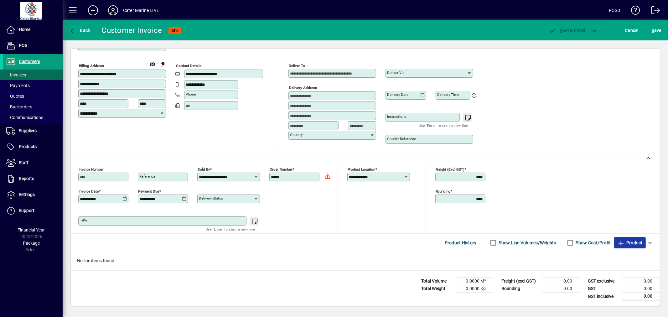 The image size is (668, 317). What do you see at coordinates (398, 95) in the screenshot?
I see `mat-label: Delivery date` at bounding box center [398, 95].